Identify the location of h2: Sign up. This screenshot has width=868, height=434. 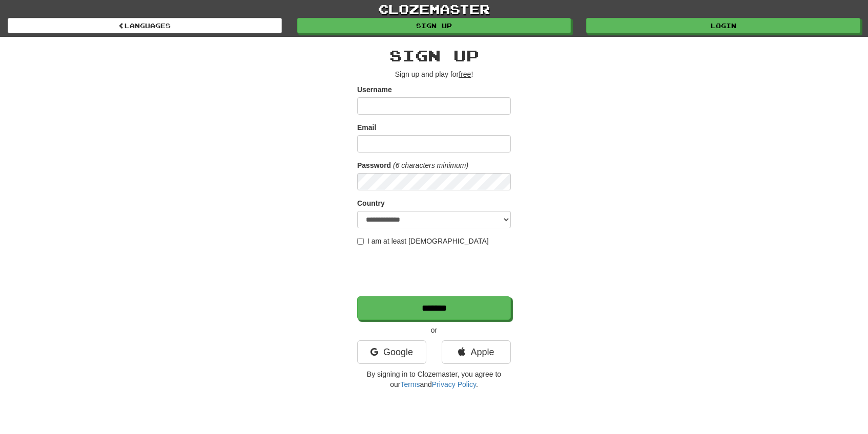
(434, 55).